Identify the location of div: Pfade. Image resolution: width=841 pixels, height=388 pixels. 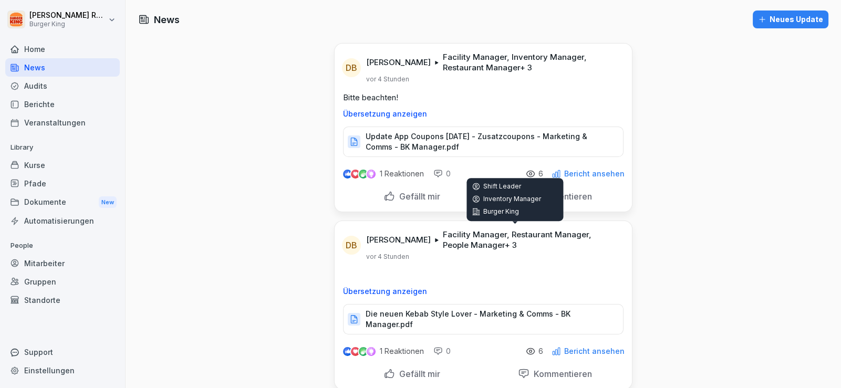
(62, 183).